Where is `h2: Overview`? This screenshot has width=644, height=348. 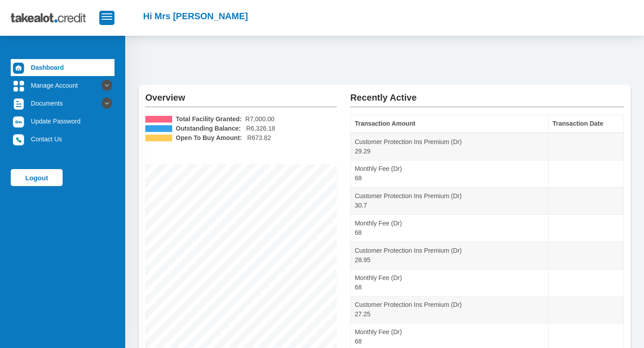
h2: Overview is located at coordinates (241, 94).